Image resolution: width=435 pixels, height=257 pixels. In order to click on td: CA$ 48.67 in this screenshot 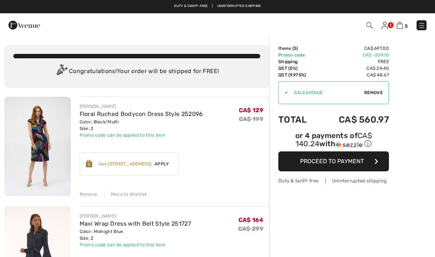, I will do `click(354, 75)`.